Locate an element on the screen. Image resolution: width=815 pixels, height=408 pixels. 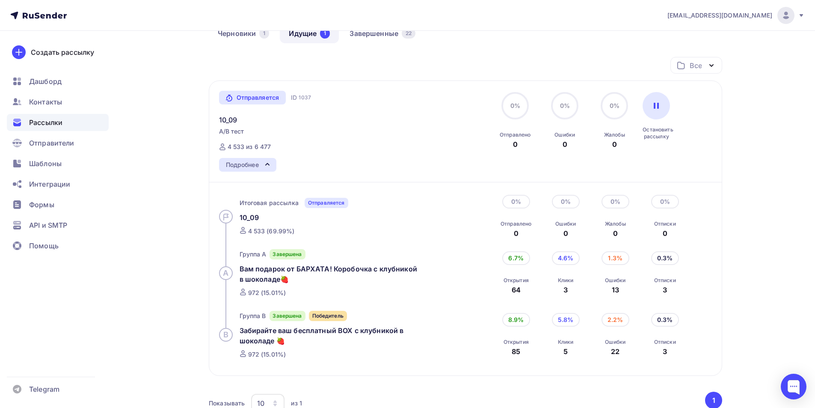
a: Рассылки is located at coordinates (58, 122).